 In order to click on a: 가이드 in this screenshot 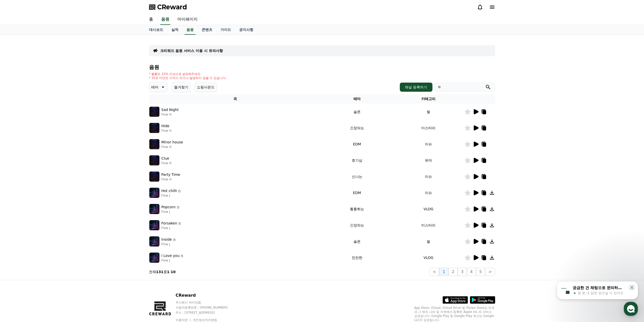, I will do `click(226, 30)`.